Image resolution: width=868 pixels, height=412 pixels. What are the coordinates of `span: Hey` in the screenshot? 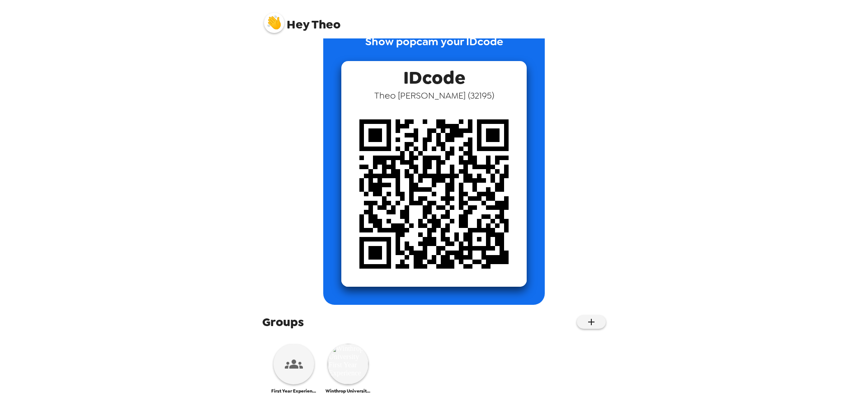 It's located at (298, 24).